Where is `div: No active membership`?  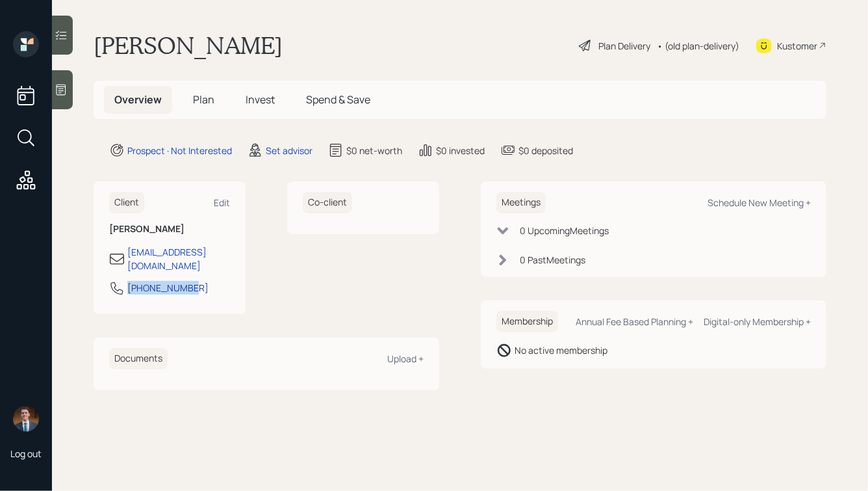 div: No active membership is located at coordinates (561, 350).